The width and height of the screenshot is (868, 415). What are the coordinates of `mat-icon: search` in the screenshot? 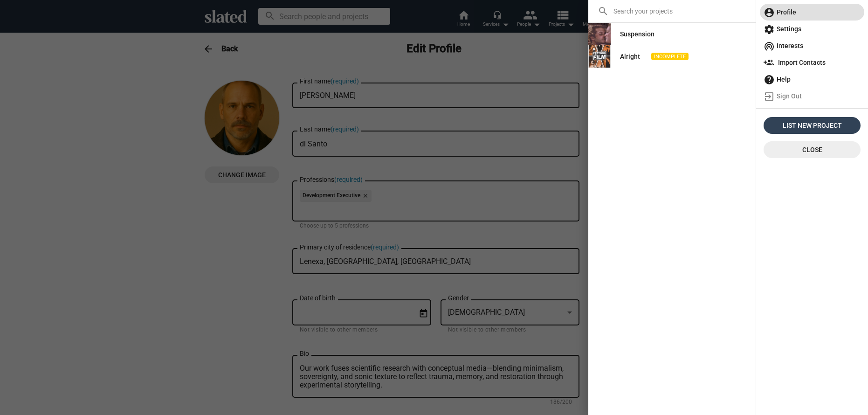 It's located at (603, 11).